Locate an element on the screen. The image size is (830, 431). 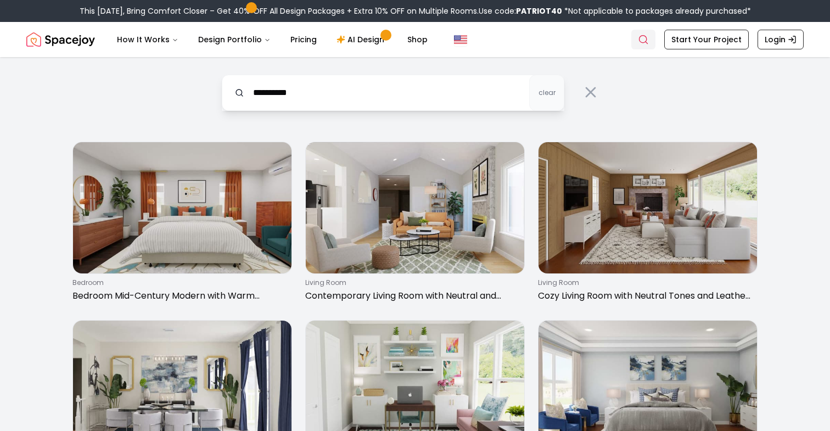
nav: Global is located at coordinates (415, 40).